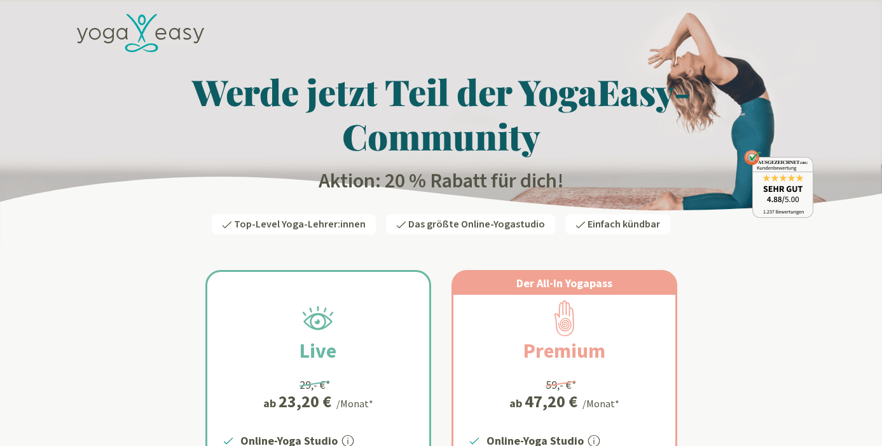  What do you see at coordinates (305, 402) in the screenshot?
I see `div: 23,20 €` at bounding box center [305, 402].